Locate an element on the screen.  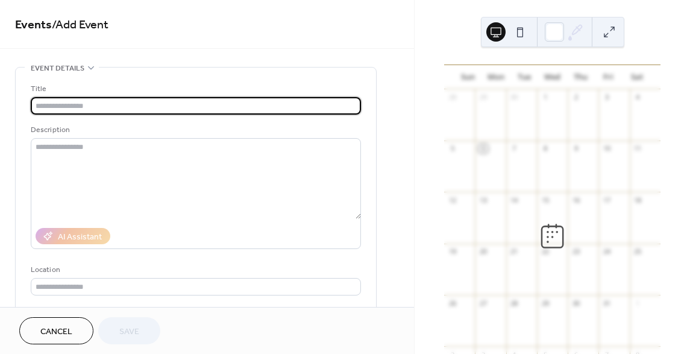
div: 9 is located at coordinates (576, 148).